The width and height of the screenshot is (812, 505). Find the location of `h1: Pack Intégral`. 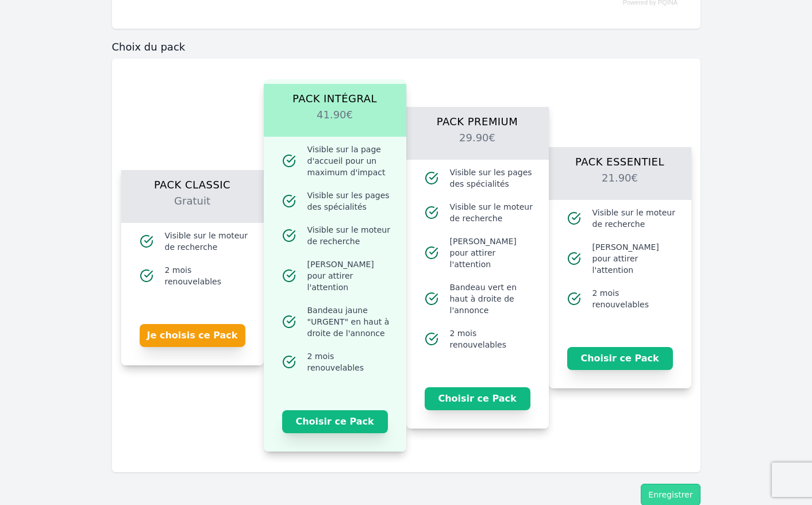

h1: Pack Intégral is located at coordinates (335, 96).